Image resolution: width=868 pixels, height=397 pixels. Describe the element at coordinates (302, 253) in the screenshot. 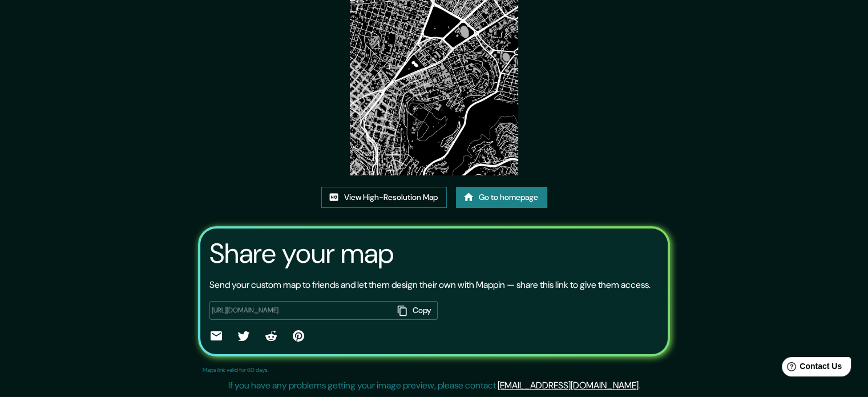

I see `h3: Share your map` at that location.